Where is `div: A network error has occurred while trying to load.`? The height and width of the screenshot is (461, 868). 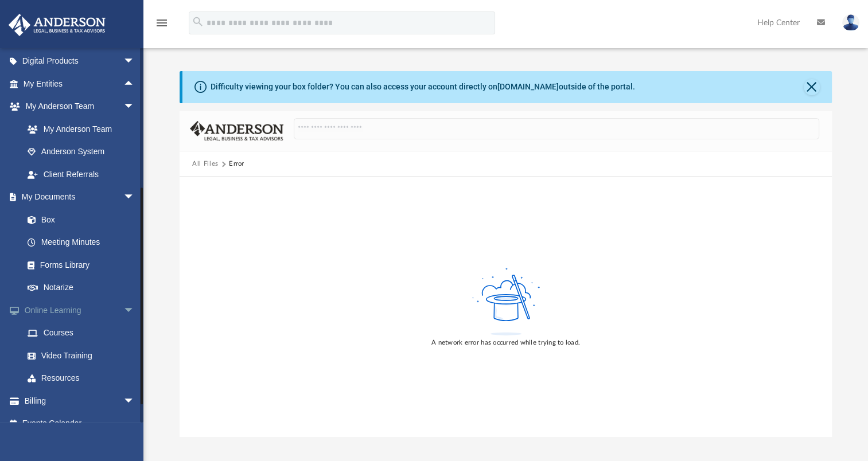 div: A network error has occurred while trying to load. is located at coordinates (505, 343).